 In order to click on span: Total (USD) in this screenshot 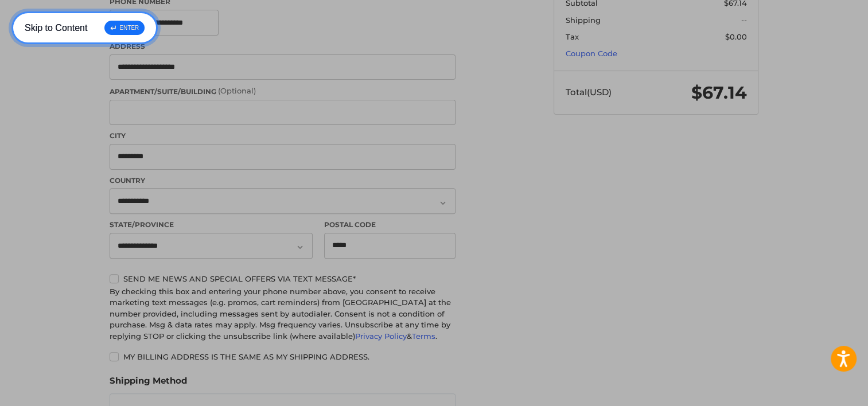, I will do `click(589, 92)`.